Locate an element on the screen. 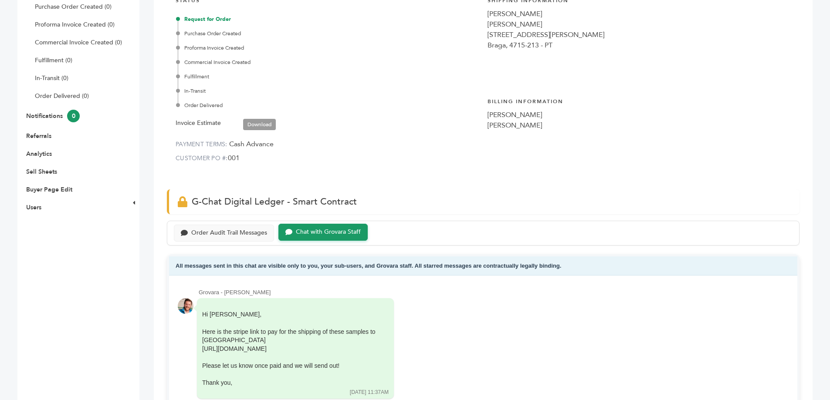 The width and height of the screenshot is (830, 400). a: Order Delivered (0) is located at coordinates (62, 96).